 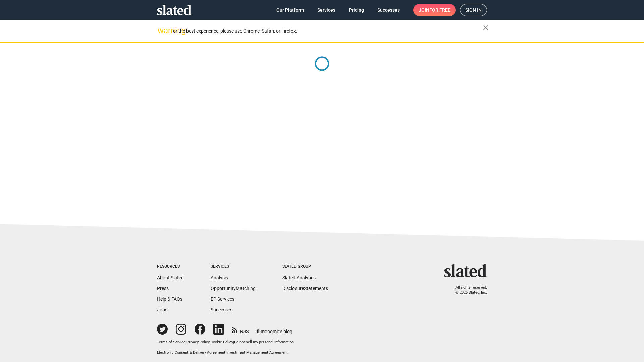 I want to click on a: EP Services, so click(x=222, y=299).